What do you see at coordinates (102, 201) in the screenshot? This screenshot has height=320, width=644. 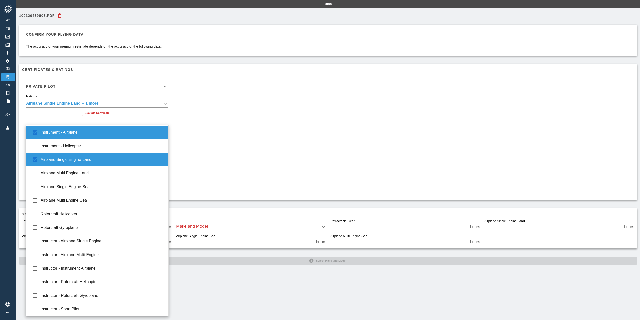 I see `span: Airplane Multi Engine Sea` at bounding box center [102, 201].